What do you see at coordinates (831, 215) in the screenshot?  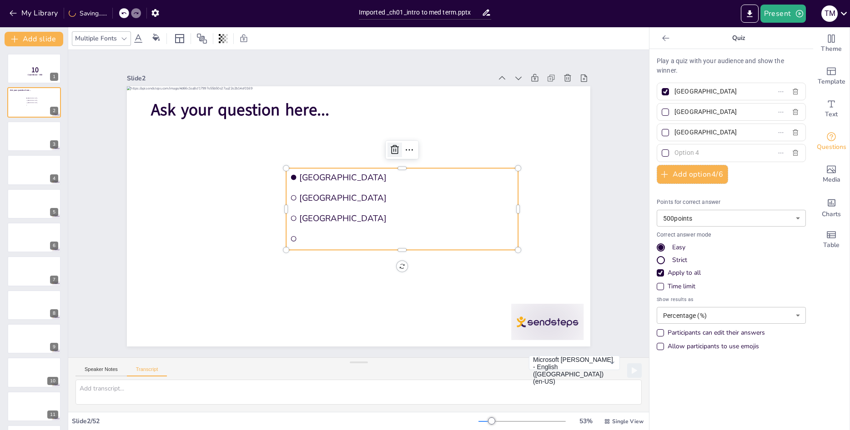 I see `span: Charts` at bounding box center [831, 215].